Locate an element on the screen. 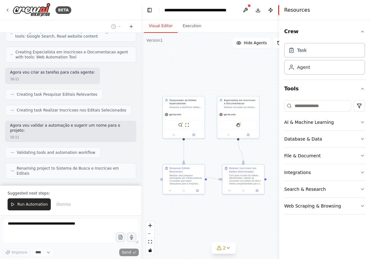 This screenshot has height=259, width=370. g: Edge from c5e5c548-5713-4141-a332-56e3cfe3d461 to 23abbce7-690e-4d0f-8bd8-62ce8d55e03f is located at coordinates (184, 151).